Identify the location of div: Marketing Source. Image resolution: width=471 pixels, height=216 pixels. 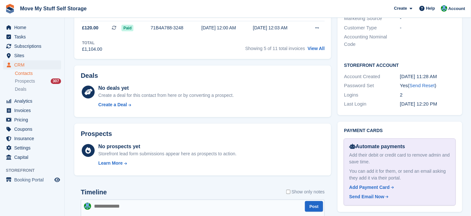
(372, 18).